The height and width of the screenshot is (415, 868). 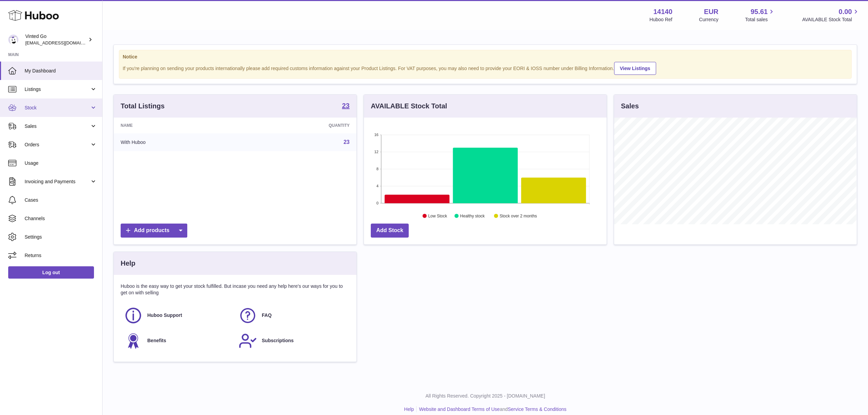 I want to click on div: Currency, so click(x=709, y=20).